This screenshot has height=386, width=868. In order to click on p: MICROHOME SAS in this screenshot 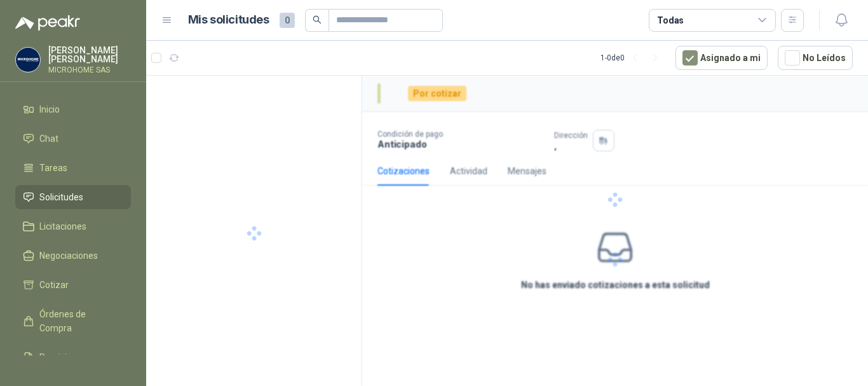, I will do `click(89, 70)`.